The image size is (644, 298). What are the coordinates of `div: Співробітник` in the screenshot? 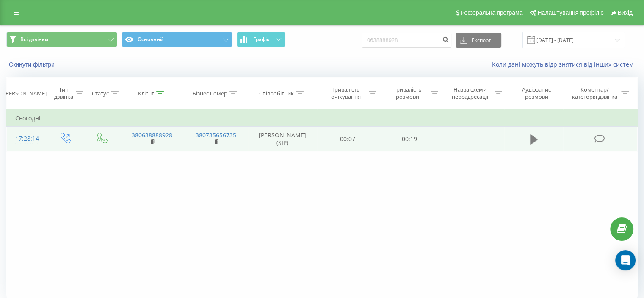 It's located at (277, 93).